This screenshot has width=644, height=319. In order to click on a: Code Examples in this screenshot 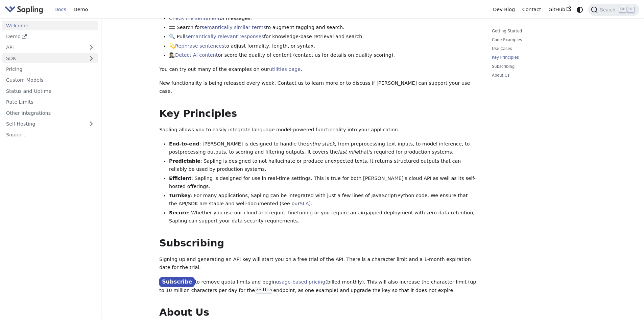, I will do `click(538, 40)`.